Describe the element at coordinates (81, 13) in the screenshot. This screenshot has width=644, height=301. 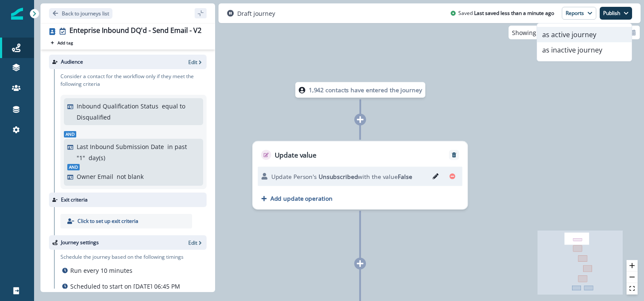
I see `button: Go back` at that location.